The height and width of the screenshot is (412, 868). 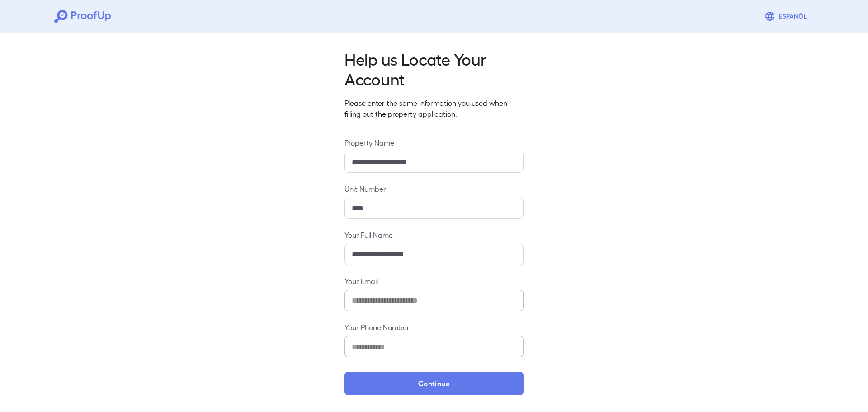 What do you see at coordinates (434, 69) in the screenshot?
I see `h2: Help us Locate Your Account` at bounding box center [434, 69].